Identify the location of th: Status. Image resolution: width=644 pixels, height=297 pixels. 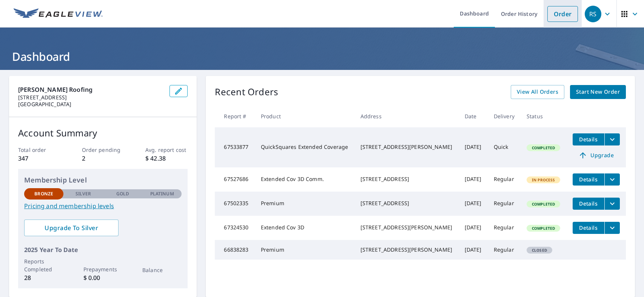
(543, 116).